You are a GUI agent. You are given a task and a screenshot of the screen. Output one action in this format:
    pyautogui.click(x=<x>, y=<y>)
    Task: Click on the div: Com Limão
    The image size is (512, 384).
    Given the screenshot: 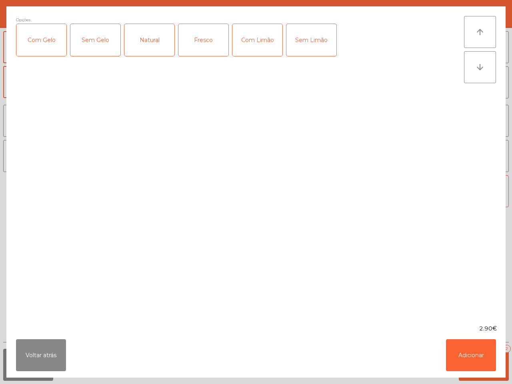 What is the action you would take?
    pyautogui.click(x=257, y=40)
    